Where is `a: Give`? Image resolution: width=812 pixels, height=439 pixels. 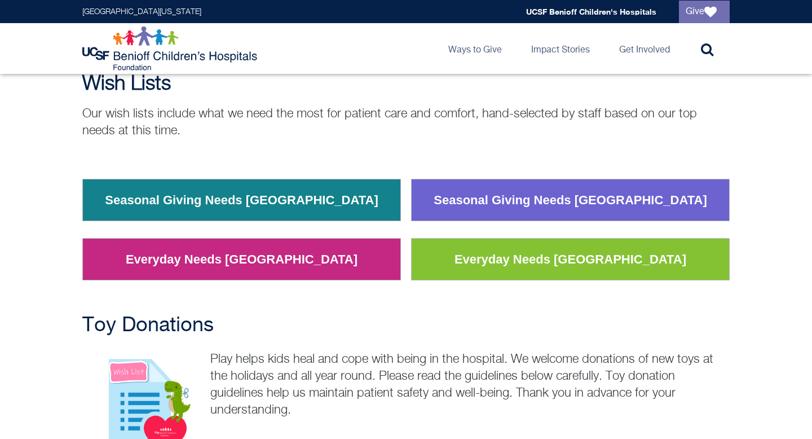 a: Give is located at coordinates (705, 12).